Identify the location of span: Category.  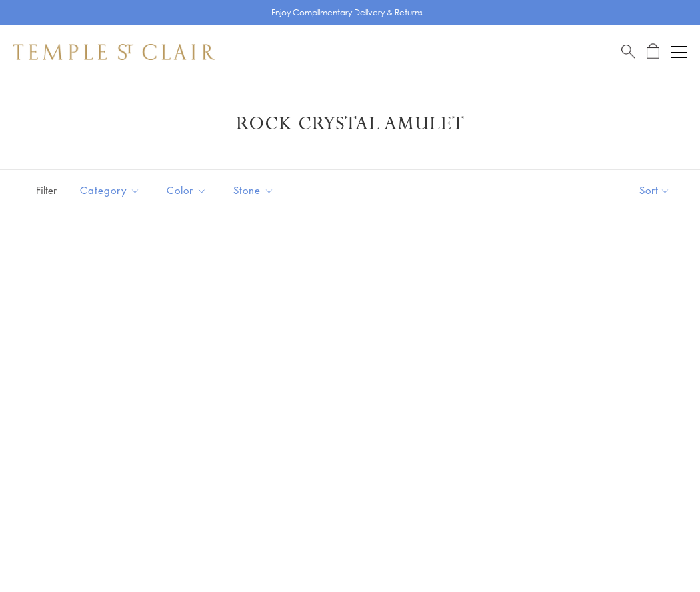
(112, 190).